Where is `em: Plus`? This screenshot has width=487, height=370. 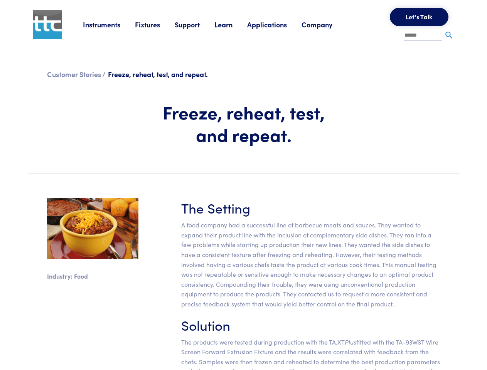
em: Plus is located at coordinates (351, 342).